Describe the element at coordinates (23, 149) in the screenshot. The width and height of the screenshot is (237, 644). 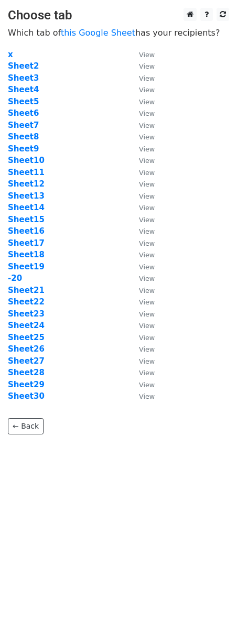
I see `a: Sheet9` at that location.